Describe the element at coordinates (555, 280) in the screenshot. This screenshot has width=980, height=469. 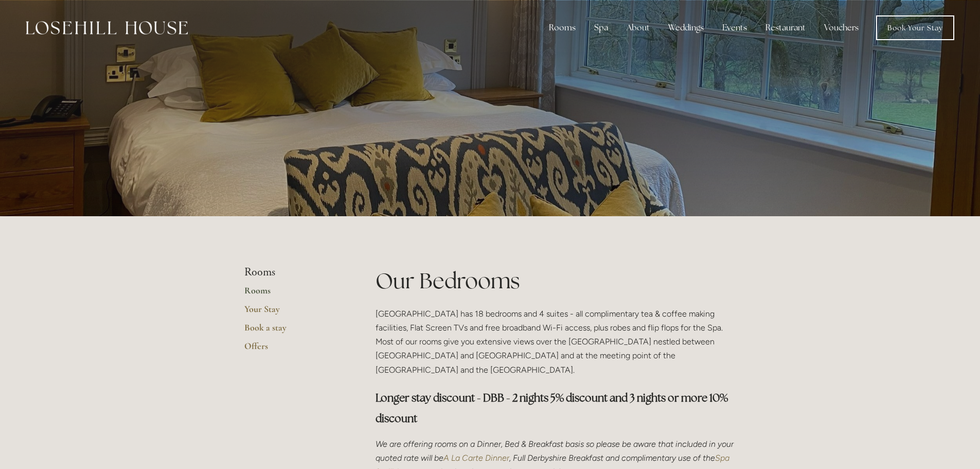
I see `h1: Our Bedrooms` at that location.